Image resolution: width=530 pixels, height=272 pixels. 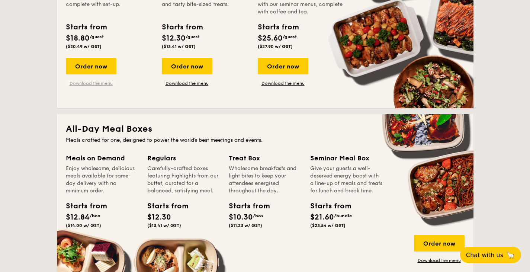 I want to click on div: Give your guests a well-deserved energy boost with a line-up of meals and treats for lunch and br..., so click(x=346, y=180).